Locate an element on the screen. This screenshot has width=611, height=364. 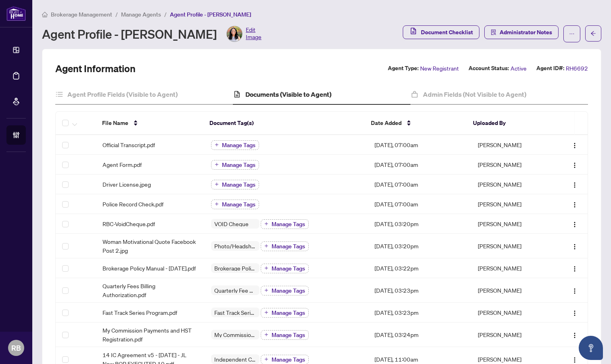
span: Document Checklist is located at coordinates (447, 32).